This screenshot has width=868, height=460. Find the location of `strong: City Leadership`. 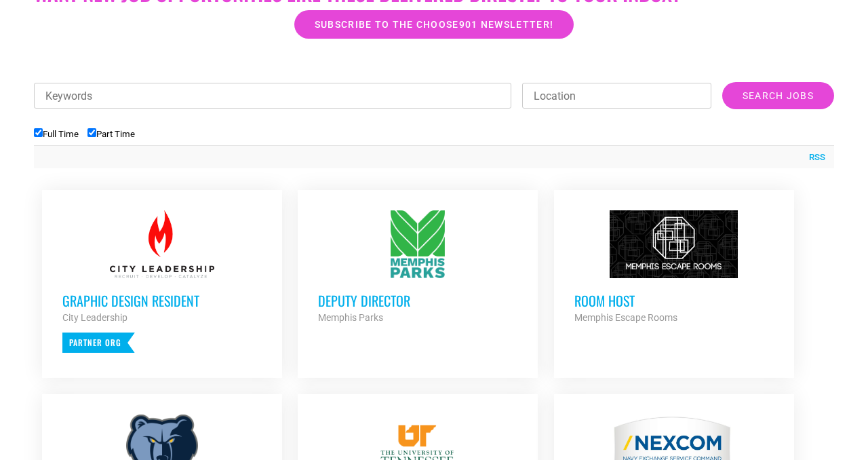

strong: City Leadership is located at coordinates (95, 317).